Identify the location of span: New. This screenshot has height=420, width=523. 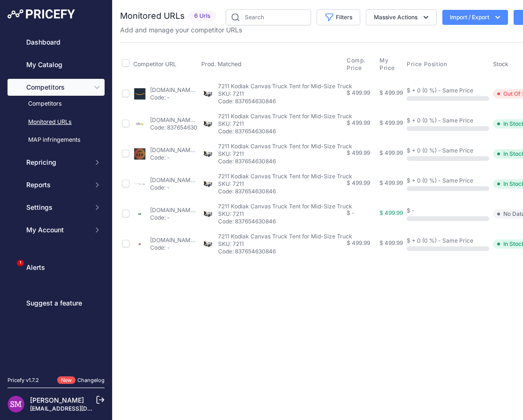
(67, 380).